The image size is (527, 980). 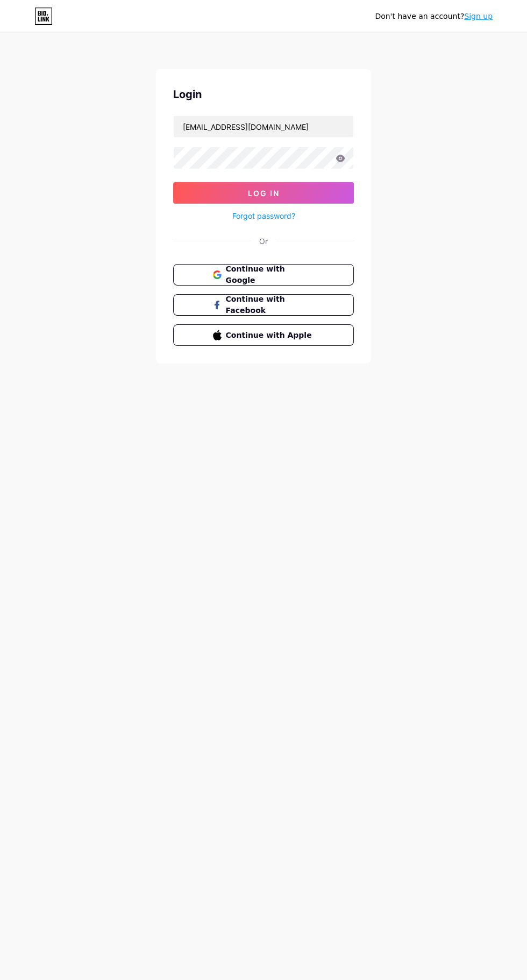 I want to click on a: Forgot password?, so click(x=264, y=215).